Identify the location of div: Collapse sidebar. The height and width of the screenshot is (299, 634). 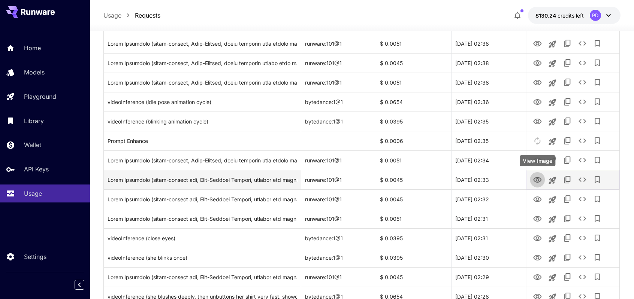
(85, 285).